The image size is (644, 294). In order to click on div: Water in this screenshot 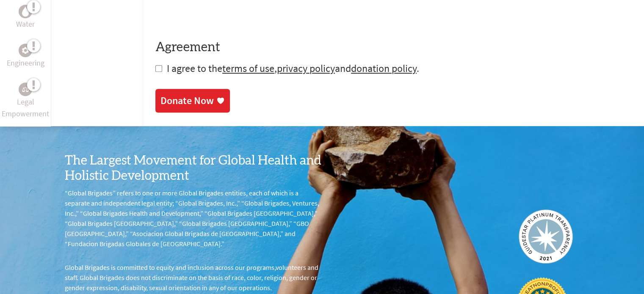, I will do `click(25, 12)`.